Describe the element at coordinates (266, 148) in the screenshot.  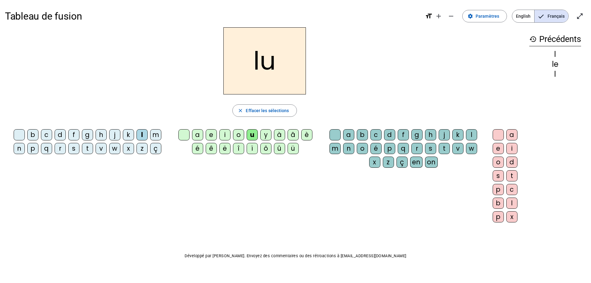
I see `div: ô` at that location.